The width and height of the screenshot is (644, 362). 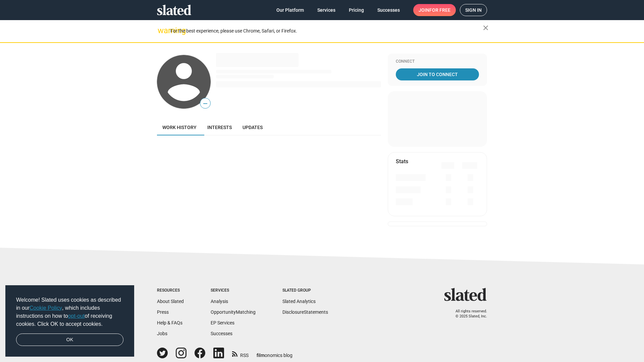 I want to click on span: Successes, so click(x=389, y=10).